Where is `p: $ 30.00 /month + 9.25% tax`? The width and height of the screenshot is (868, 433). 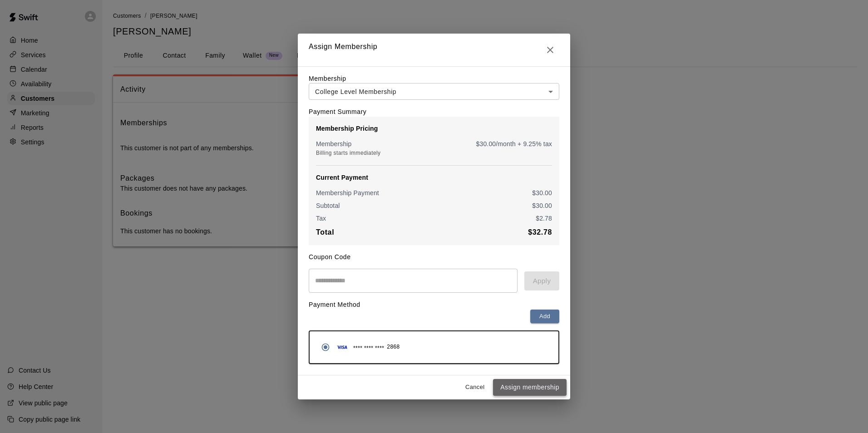
p: $ 30.00 /month + 9.25% tax is located at coordinates (514, 144).